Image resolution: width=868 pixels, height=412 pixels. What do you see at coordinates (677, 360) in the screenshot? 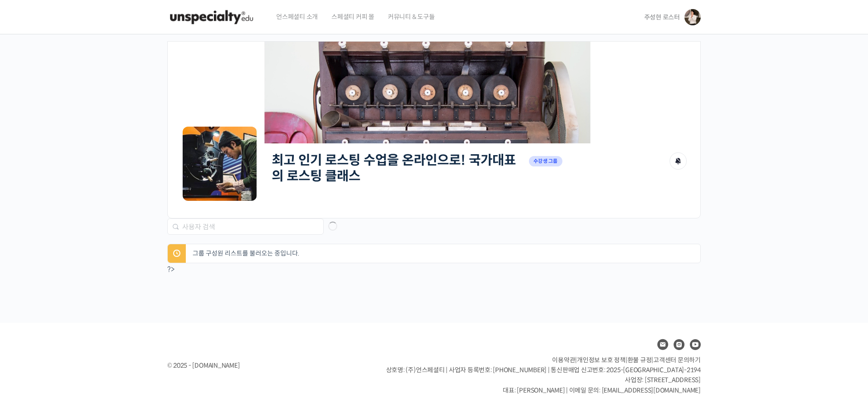
I see `span: 고객센터 문의하기` at bounding box center [677, 360].